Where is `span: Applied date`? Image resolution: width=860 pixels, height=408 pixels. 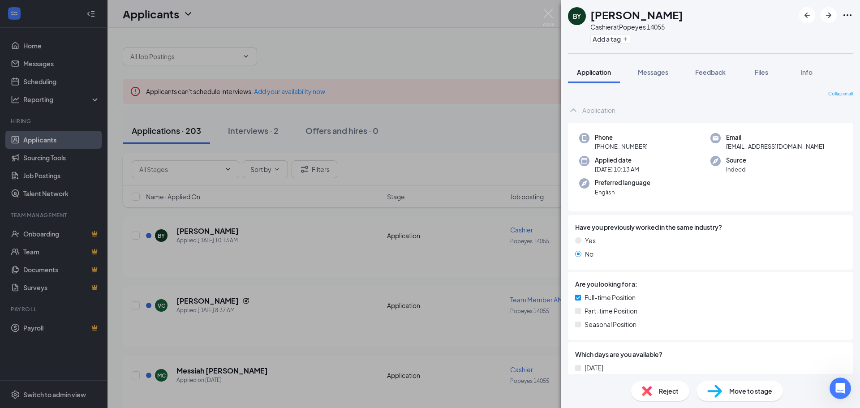 span: Applied date is located at coordinates (617, 160).